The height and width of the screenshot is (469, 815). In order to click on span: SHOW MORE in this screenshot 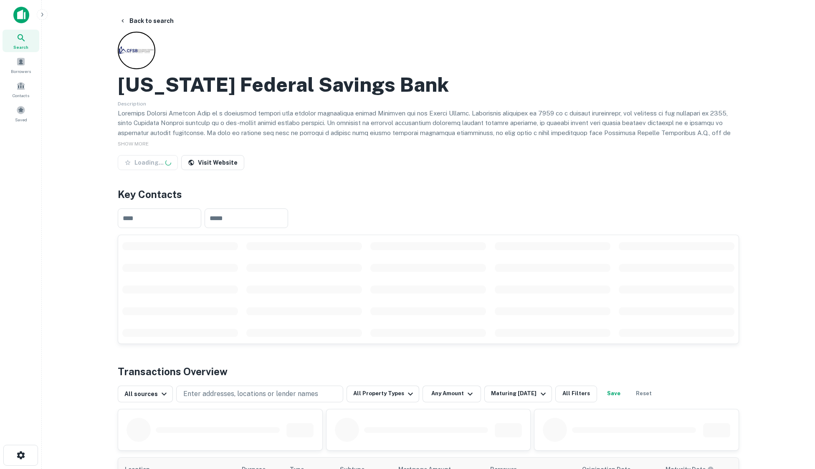, I will do `click(133, 144)`.